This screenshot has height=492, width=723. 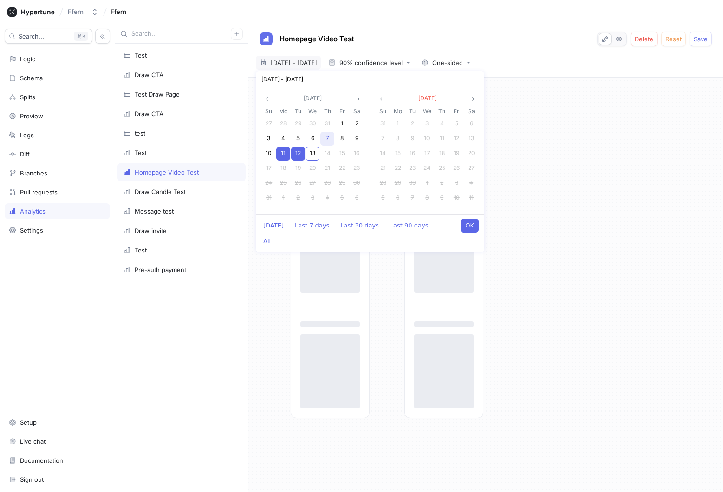 What do you see at coordinates (267, 241) in the screenshot?
I see `button: All` at bounding box center [267, 241].